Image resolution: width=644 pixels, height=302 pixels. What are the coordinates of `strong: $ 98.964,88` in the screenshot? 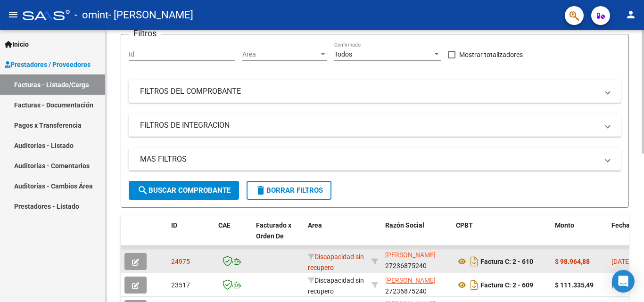 It's located at (572, 262).